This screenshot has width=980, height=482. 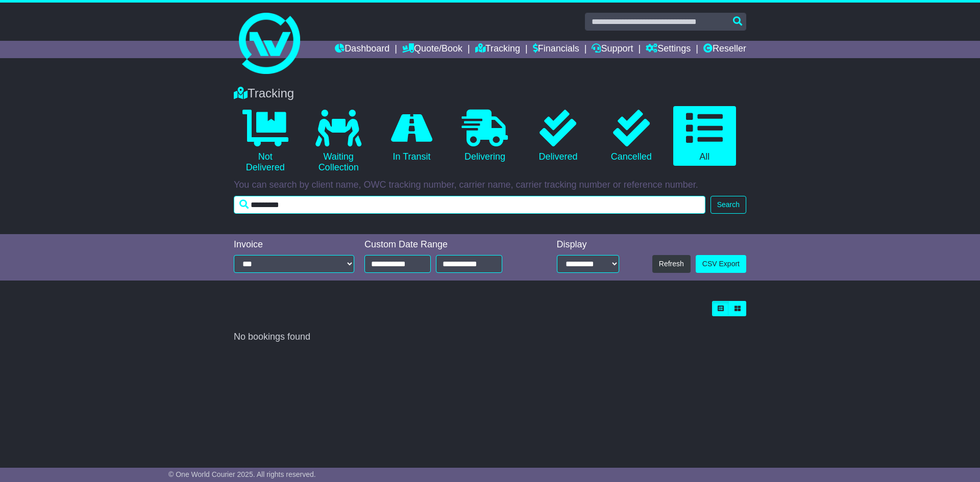 What do you see at coordinates (485, 137) in the screenshot?
I see `a: Delivering` at bounding box center [485, 137].